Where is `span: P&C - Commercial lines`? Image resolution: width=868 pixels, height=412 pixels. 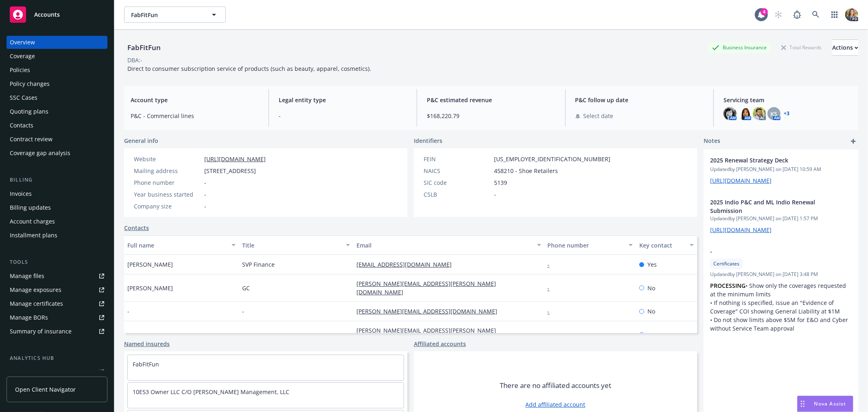
span: P&C - Commercial lines is located at coordinates (194, 115).